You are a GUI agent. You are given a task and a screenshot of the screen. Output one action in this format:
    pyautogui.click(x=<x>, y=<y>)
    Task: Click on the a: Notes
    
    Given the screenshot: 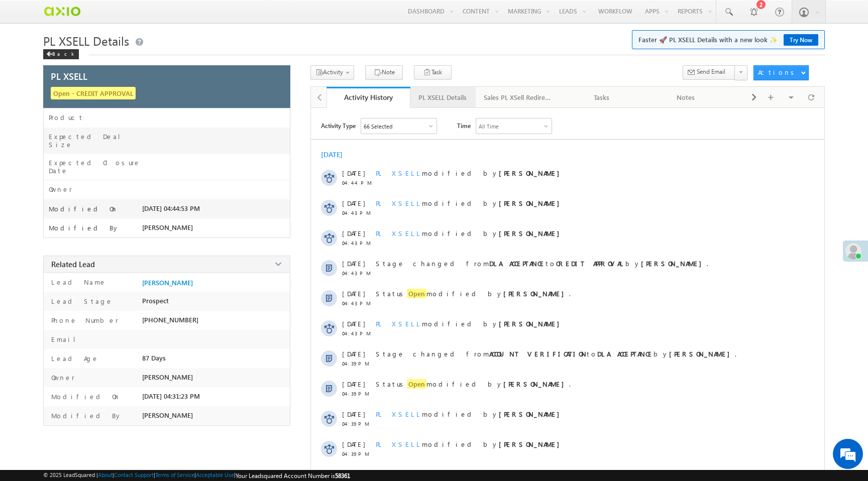 What is the action you would take?
    pyautogui.click(x=687, y=98)
    